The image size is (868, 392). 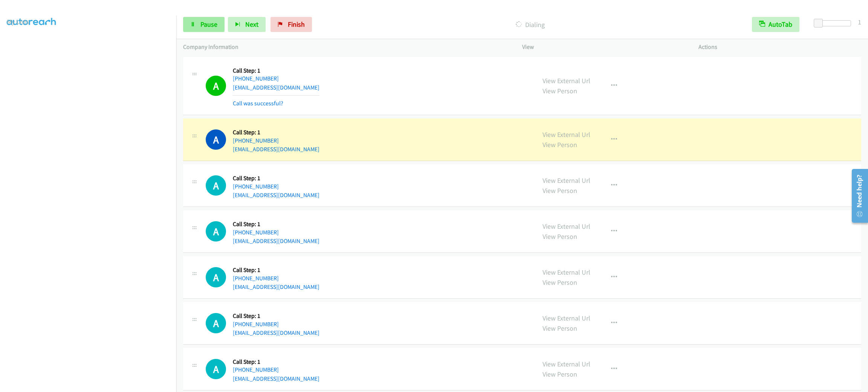 I want to click on a: Finish, so click(x=291, y=25).